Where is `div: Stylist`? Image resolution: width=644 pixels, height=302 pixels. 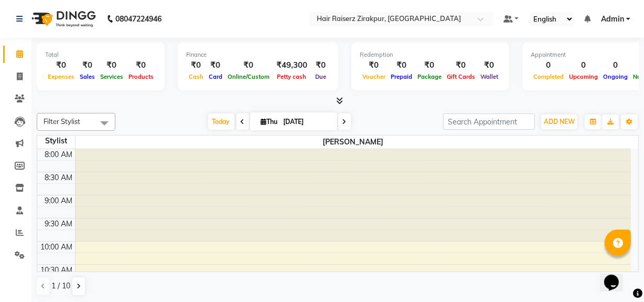
div: Stylist is located at coordinates (57, 141).